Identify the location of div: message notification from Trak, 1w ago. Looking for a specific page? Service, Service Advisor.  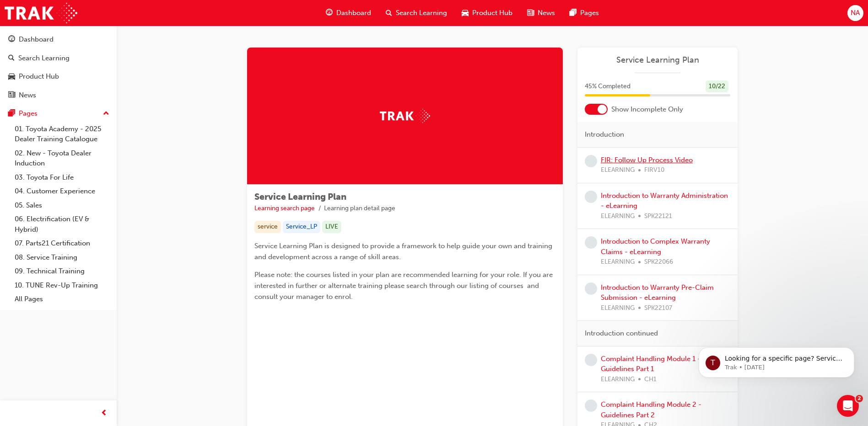
(92, 72).